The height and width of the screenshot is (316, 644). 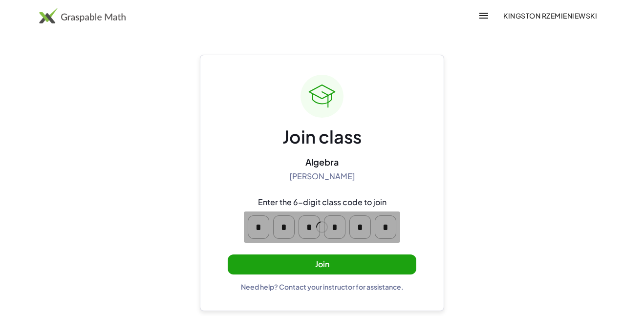 I want to click on span: Kingston Rzemieniewski, so click(x=550, y=16).